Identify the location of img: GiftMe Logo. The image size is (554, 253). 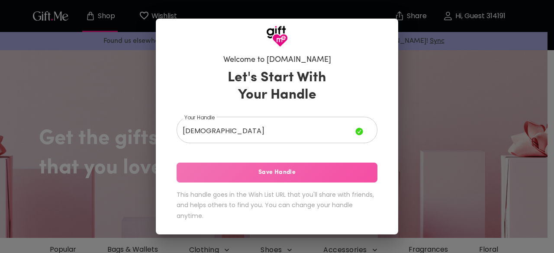
(277, 36).